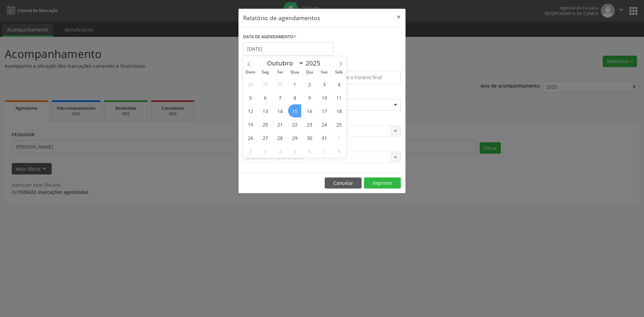  I want to click on span: Dom, so click(251, 73).